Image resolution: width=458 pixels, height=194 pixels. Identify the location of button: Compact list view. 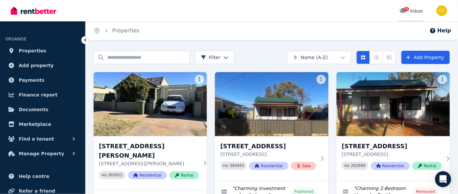
(376, 58).